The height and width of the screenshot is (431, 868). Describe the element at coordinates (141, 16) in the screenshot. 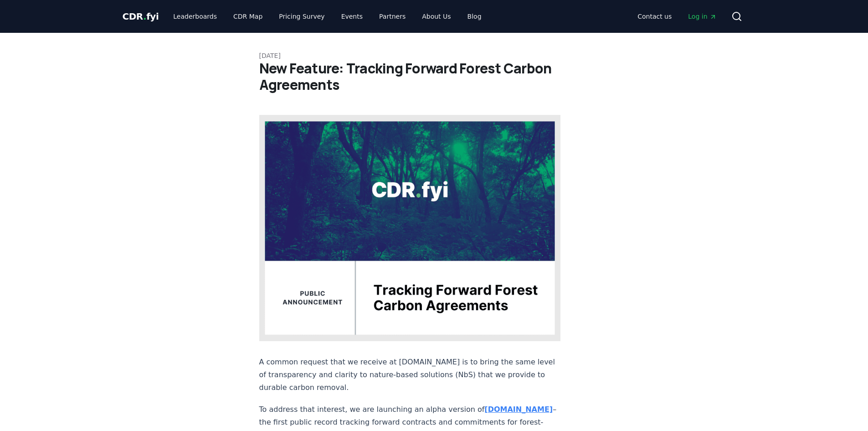

I see `span: CDR fyi` at that location.